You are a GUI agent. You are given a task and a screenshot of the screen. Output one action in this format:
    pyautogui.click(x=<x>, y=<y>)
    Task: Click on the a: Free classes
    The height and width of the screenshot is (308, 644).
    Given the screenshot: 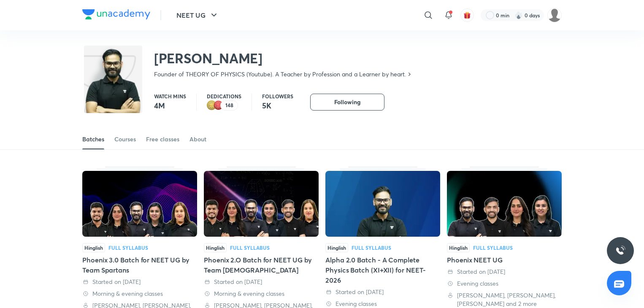 What is the action you would take?
    pyautogui.click(x=162, y=139)
    